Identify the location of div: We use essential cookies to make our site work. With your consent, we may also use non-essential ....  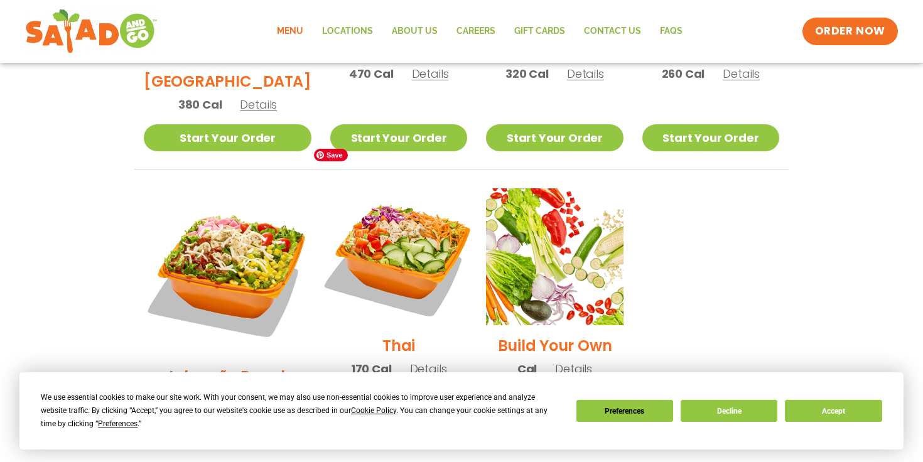
(301, 411).